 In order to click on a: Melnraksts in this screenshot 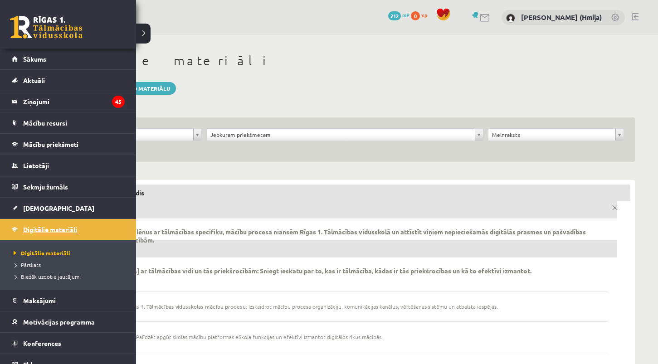, I will do `click(556, 135)`.